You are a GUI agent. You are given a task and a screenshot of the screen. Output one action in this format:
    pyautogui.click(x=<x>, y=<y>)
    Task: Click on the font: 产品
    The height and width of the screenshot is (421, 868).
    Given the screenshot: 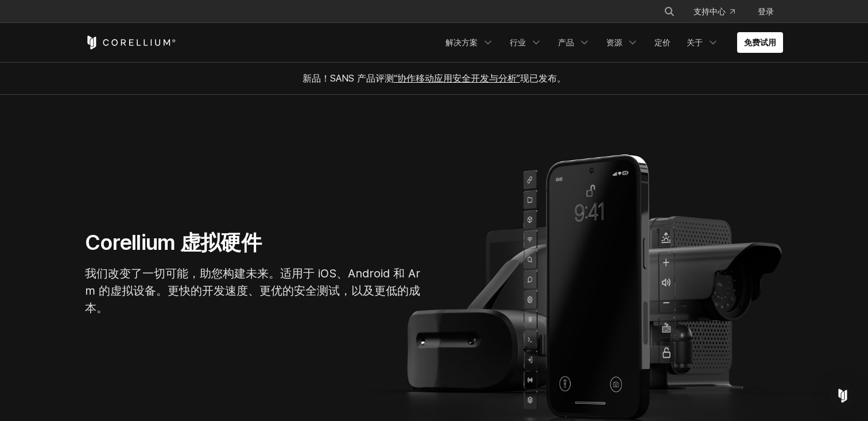 What is the action you would take?
    pyautogui.click(x=566, y=42)
    